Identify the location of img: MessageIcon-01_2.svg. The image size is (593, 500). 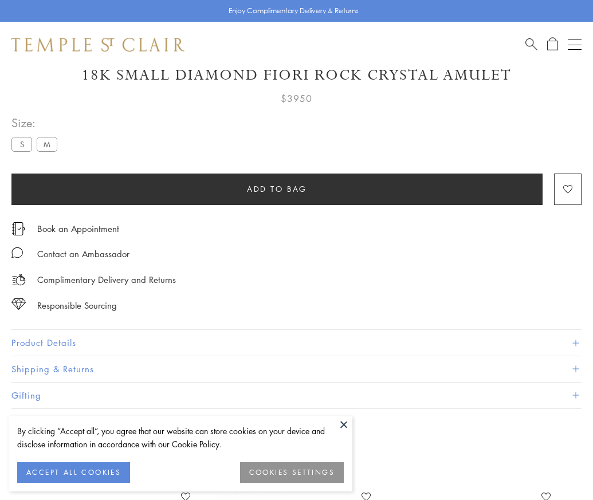
(17, 253).